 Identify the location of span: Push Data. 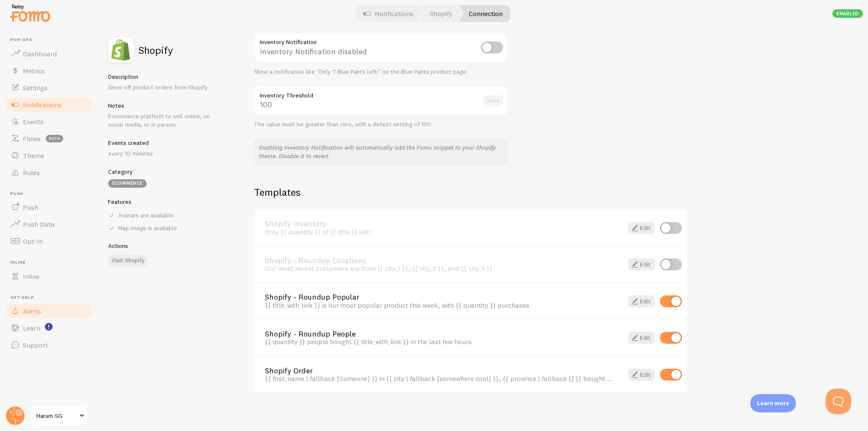
(39, 224).